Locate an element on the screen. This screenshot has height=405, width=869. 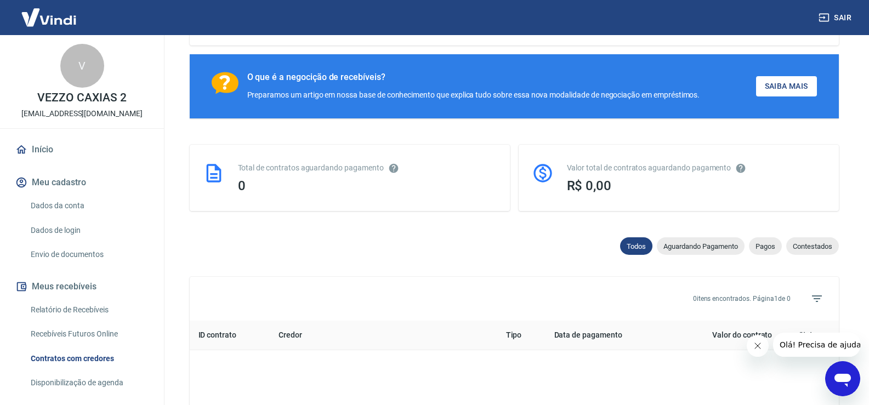
div: Aguardando Pagamento is located at coordinates (700, 246).